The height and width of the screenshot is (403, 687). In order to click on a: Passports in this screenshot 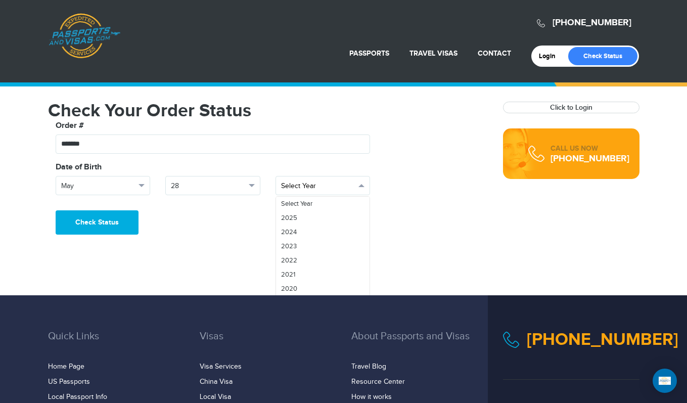, I will do `click(369, 53)`.